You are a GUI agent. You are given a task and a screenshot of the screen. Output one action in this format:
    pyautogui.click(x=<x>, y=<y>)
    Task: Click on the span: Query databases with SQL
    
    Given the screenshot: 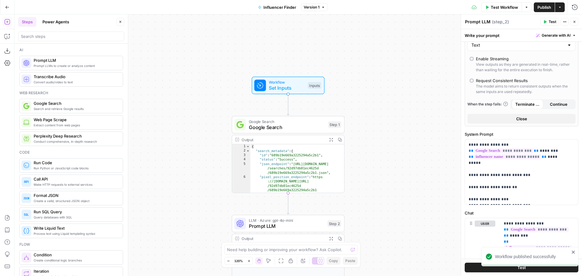 What is the action you would take?
    pyautogui.click(x=76, y=217)
    